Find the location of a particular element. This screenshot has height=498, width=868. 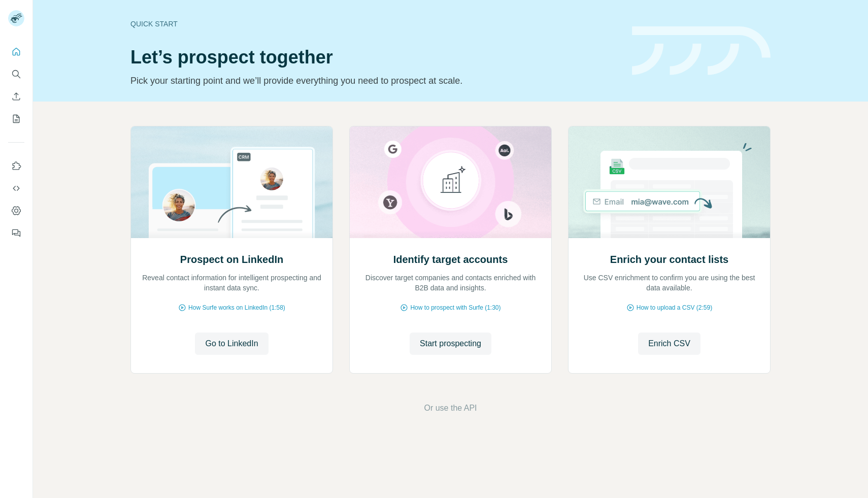

p: Reveal contact information for intelligent prospecting and instant data sync. is located at coordinates (231, 282).